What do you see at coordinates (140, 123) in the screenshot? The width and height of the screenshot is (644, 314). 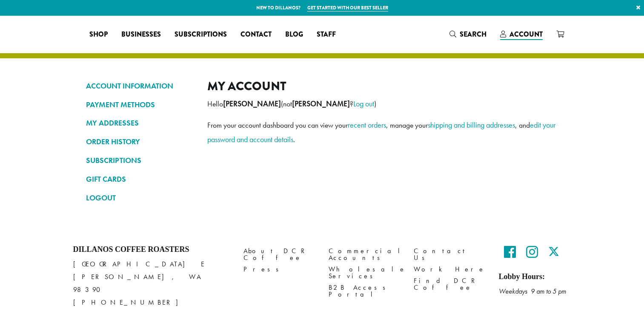 I see `a: MY ADDRESSES` at bounding box center [140, 123].